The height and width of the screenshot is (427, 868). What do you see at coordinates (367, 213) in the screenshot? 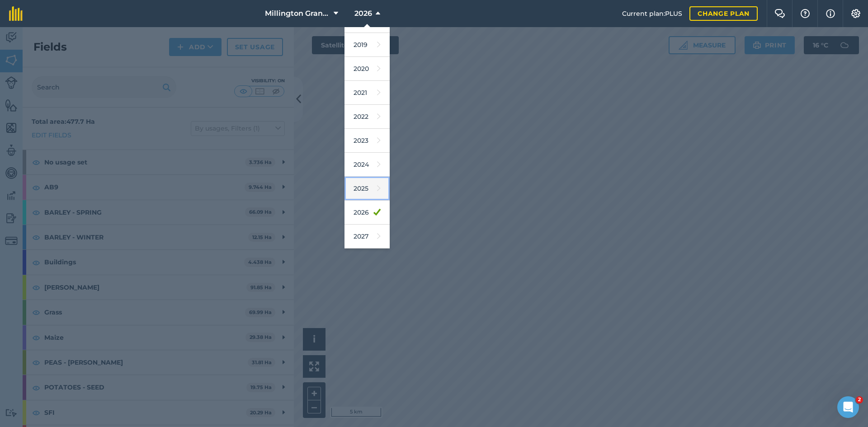
I see `a: 2026` at bounding box center [367, 213].